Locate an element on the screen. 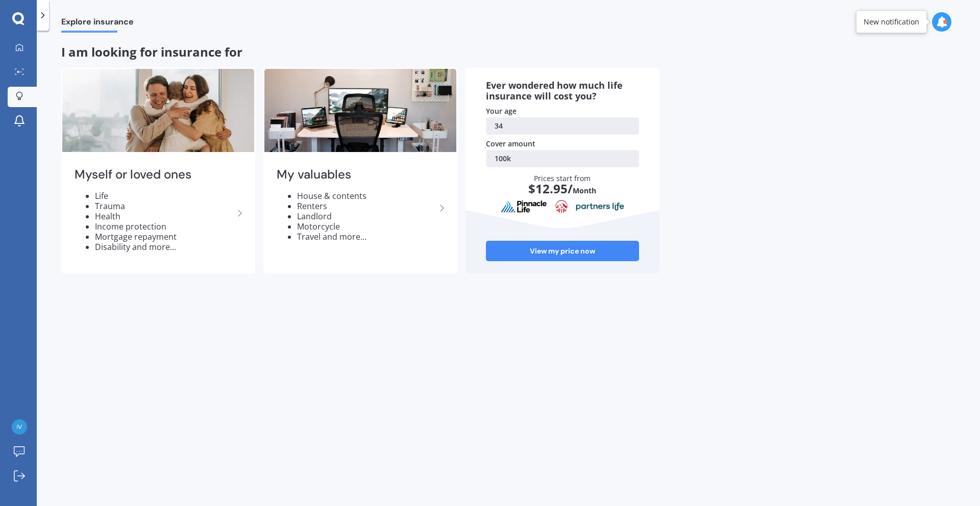 This screenshot has height=506, width=980. a: 34 is located at coordinates (562, 126).